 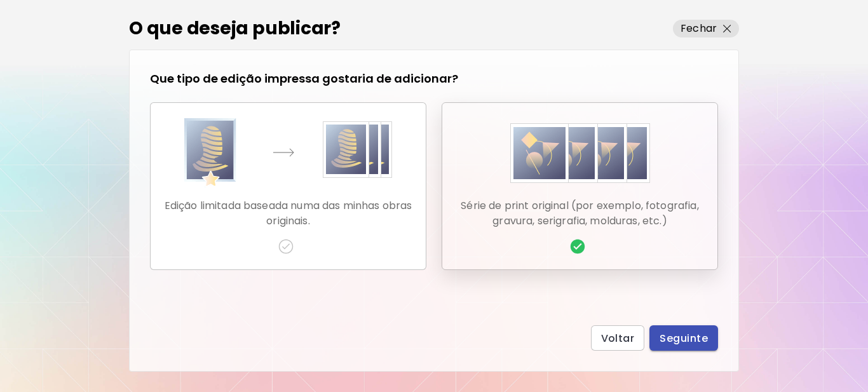 What do you see at coordinates (580, 186) in the screenshot?
I see `button: Original Prints SeriesSérie de print original (por exemplo, fotografia, gravura, serigrafia, mold...` at bounding box center [580, 186].